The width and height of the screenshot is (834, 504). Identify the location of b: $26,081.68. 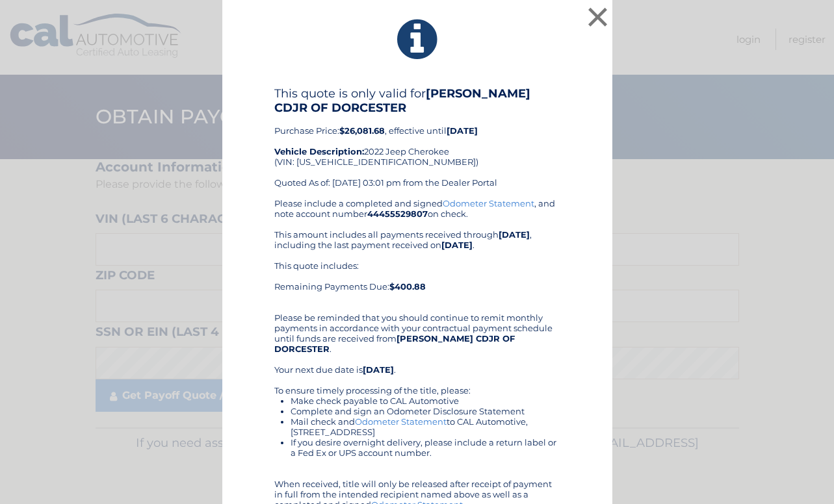
(362, 130).